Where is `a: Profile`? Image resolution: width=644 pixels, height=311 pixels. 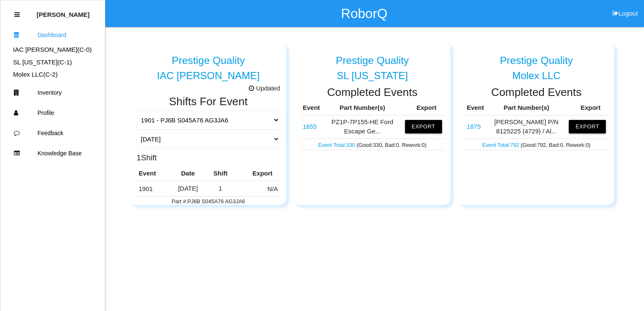
a: Profile is located at coordinates (53, 113).